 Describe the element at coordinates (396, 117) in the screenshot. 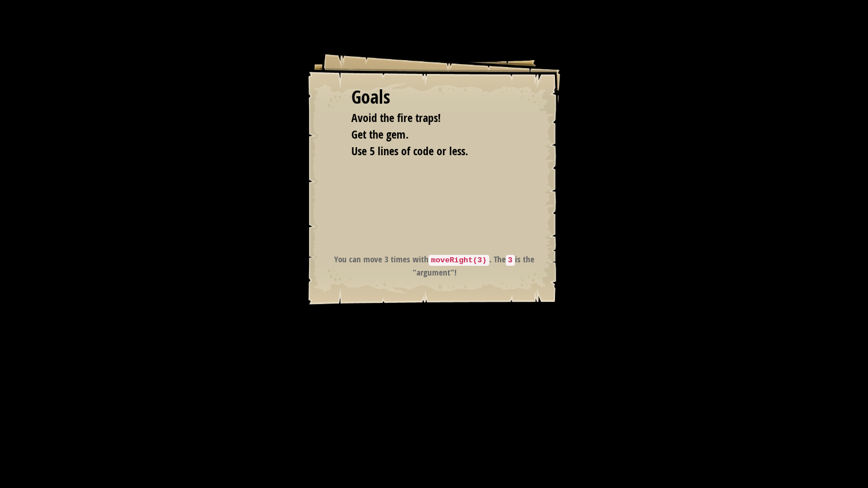

I see `span: Avoid the fire traps!` at that location.